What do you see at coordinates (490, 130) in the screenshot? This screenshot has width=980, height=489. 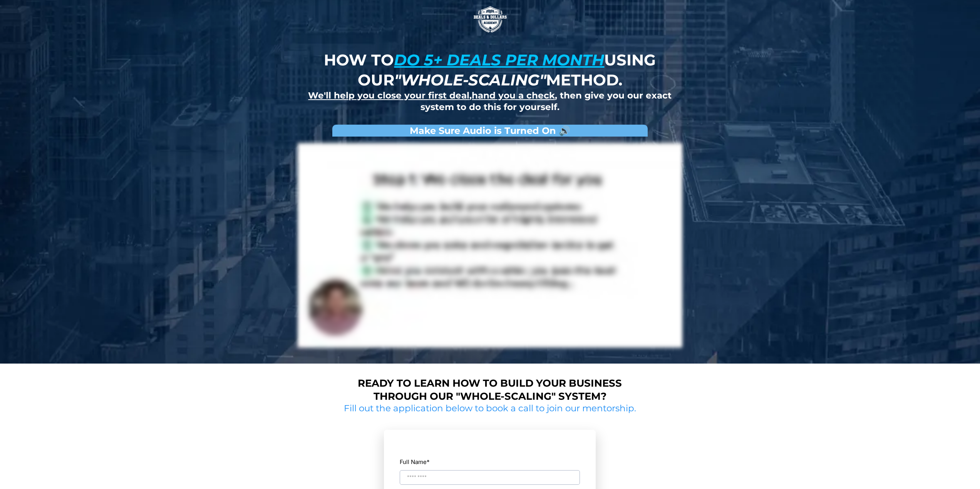 I see `strong: Make Sure Audio is Turned On 🔊` at bounding box center [490, 130].